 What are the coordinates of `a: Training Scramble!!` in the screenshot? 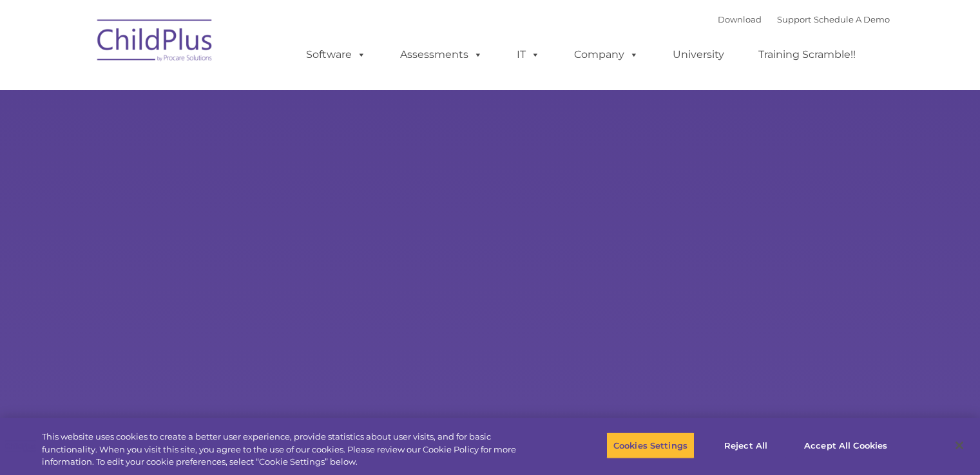 It's located at (807, 55).